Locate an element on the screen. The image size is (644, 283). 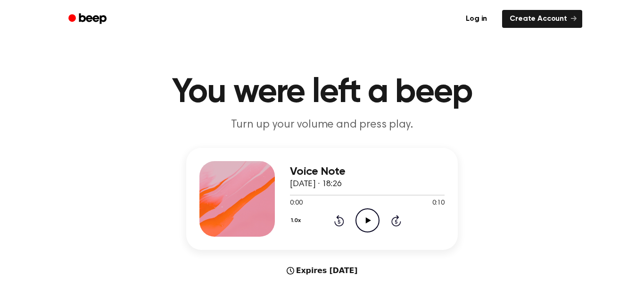
a: Beep is located at coordinates (88, 19).